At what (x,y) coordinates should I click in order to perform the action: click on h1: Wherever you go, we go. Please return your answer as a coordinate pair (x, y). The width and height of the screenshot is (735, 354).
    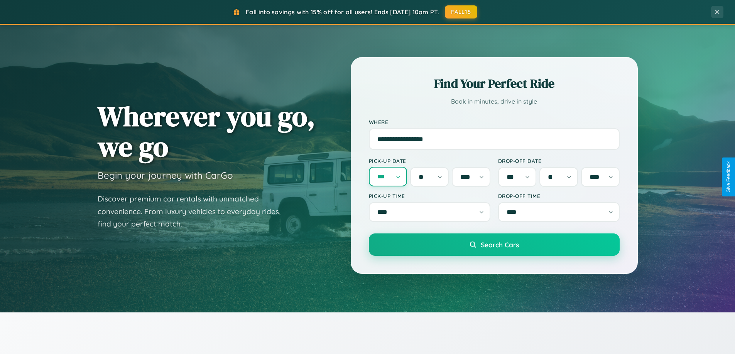
    Looking at the image, I should click on (206, 132).